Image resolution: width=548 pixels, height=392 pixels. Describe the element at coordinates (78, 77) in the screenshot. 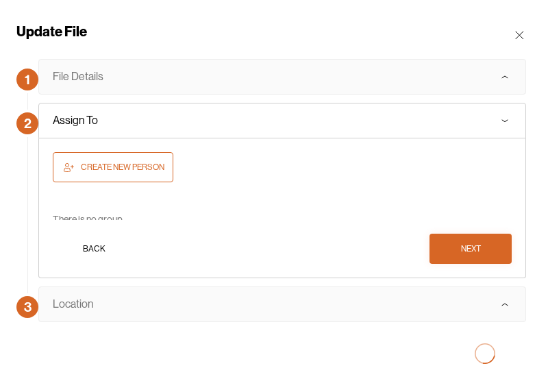

I see `div: File Details` at that location.